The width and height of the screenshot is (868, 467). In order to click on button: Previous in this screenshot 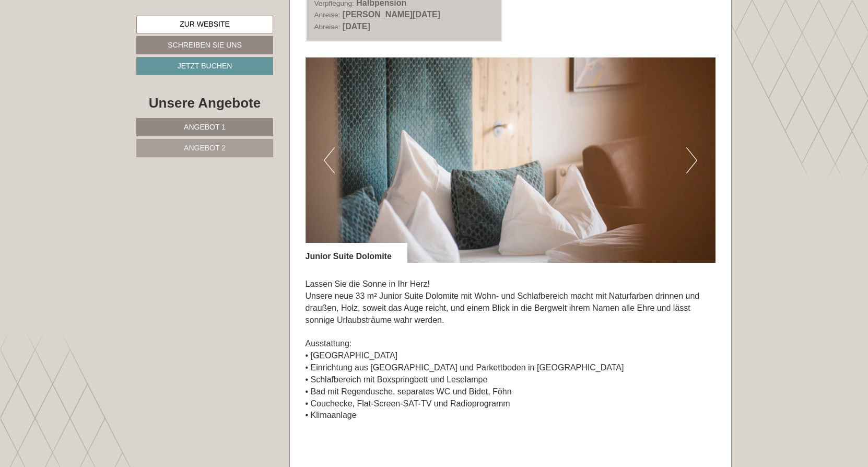, I will do `click(329, 160)`.